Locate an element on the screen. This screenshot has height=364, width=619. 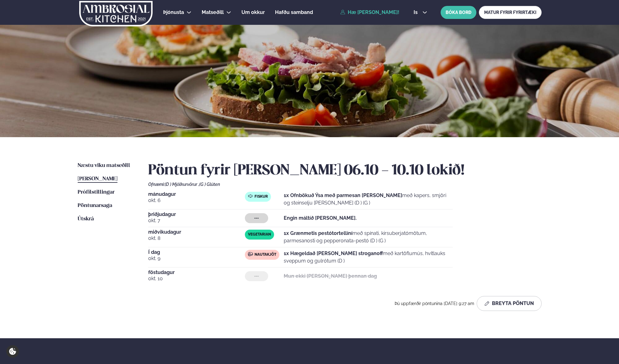
a: Um okkur is located at coordinates (253, 12).